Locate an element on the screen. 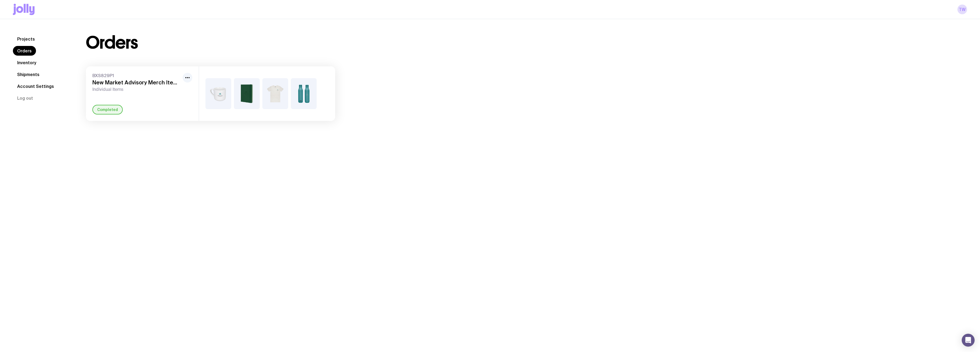  h1: Orders is located at coordinates (112, 43).